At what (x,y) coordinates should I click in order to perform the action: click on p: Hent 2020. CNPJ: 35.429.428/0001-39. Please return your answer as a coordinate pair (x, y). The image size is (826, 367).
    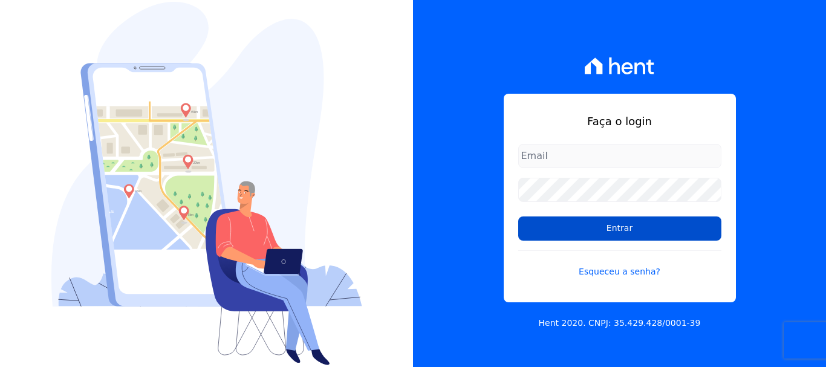
    Looking at the image, I should click on (620, 323).